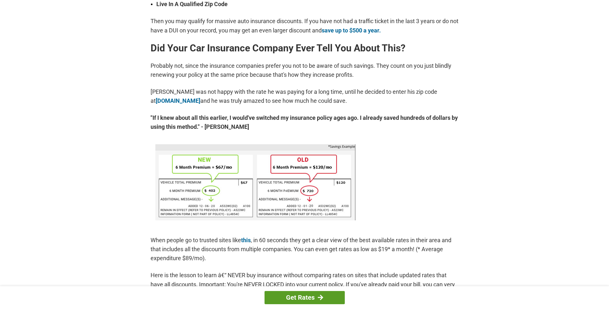 The image size is (609, 309). What do you see at coordinates (304, 48) in the screenshot?
I see `h2: Did Your Car Insurance Company Ever Tell You About This?` at bounding box center [304, 48].